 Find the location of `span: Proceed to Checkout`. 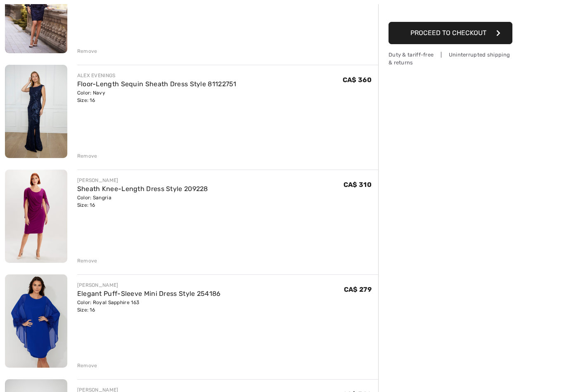

span: Proceed to Checkout is located at coordinates (449, 33).